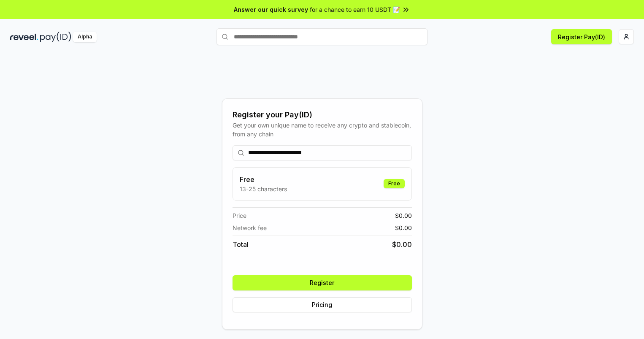  Describe the element at coordinates (582, 37) in the screenshot. I see `button: Register Pay(ID)` at that location.